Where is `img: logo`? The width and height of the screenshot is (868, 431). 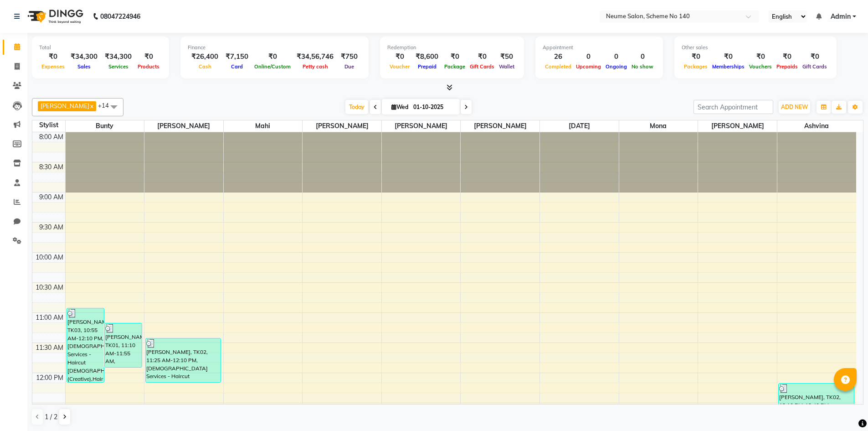
img: logo is located at coordinates (54, 17).